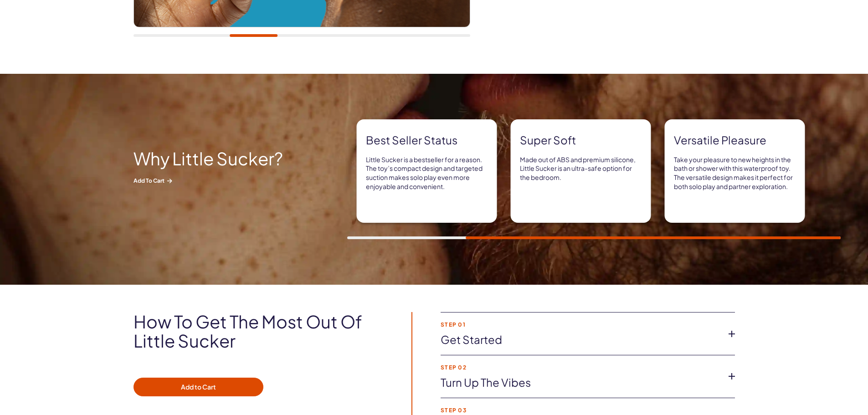  Describe the element at coordinates (735, 140) in the screenshot. I see `strong: Versatile pleasure` at that location.